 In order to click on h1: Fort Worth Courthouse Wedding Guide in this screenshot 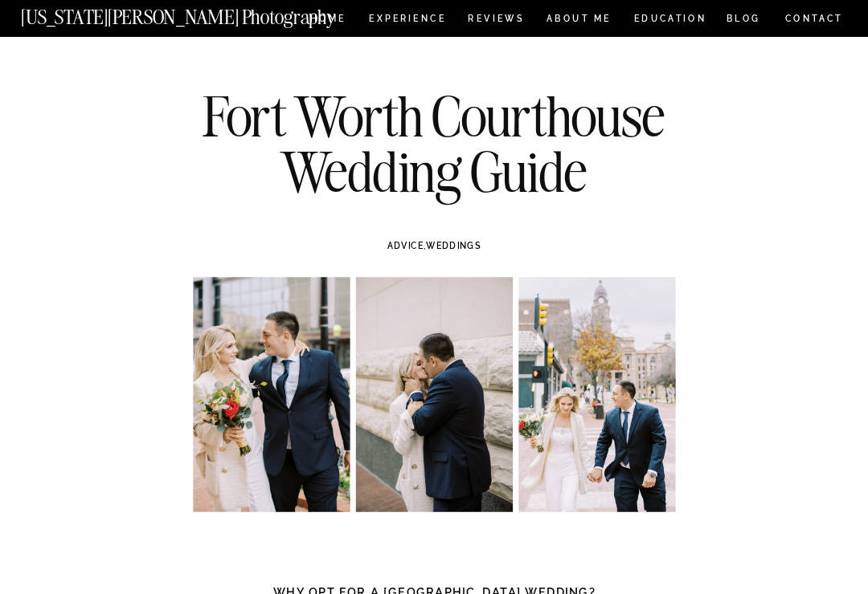, I will do `click(433, 144)`.